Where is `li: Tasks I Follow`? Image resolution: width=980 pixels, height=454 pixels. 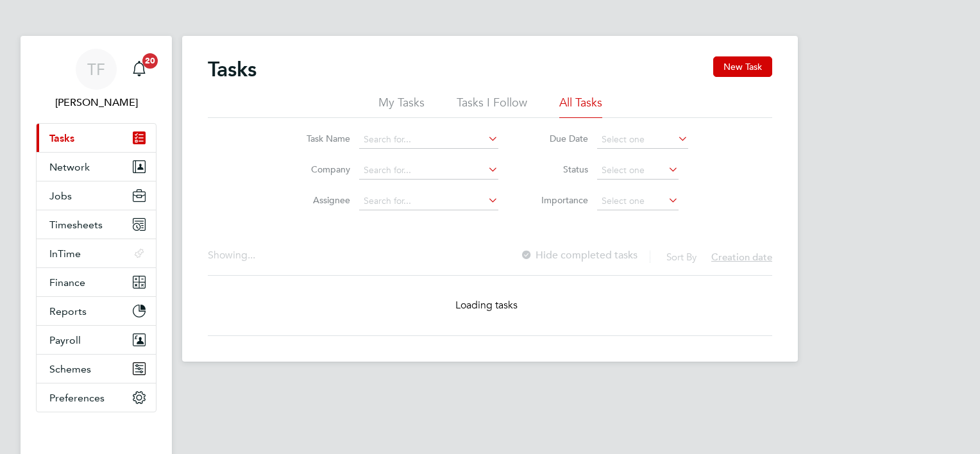
li: Tasks I Follow is located at coordinates (492, 107).